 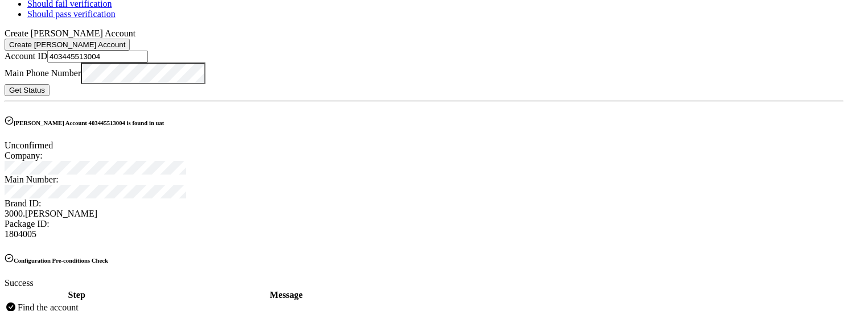 I want to click on div: Should pass verification, so click(x=435, y=14).